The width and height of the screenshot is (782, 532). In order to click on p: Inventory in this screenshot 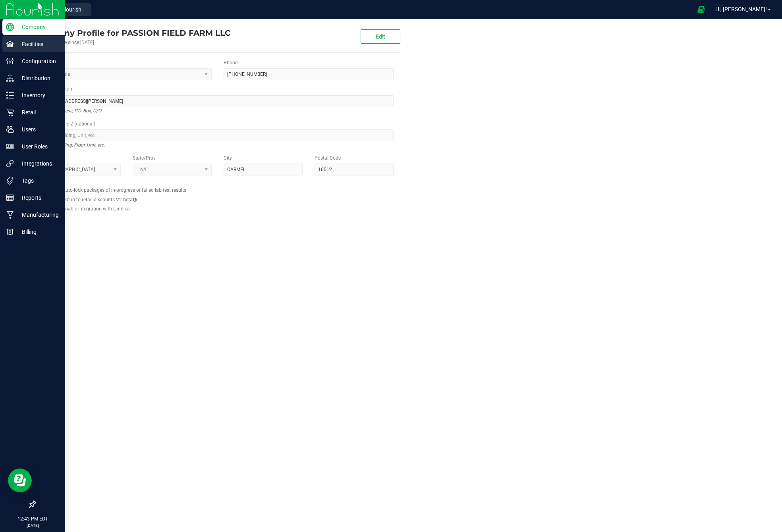, I will do `click(38, 95)`.